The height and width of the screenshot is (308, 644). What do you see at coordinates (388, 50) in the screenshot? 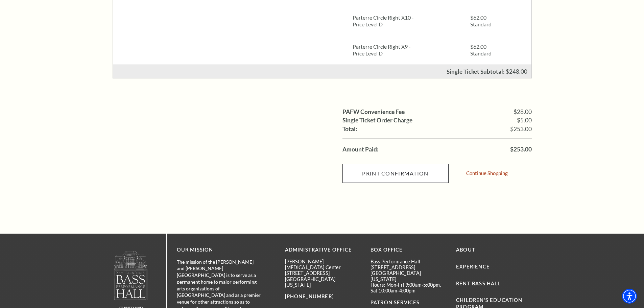
I see `p: Parterre Circle Right X9 - Price Level D` at bounding box center [388, 50].